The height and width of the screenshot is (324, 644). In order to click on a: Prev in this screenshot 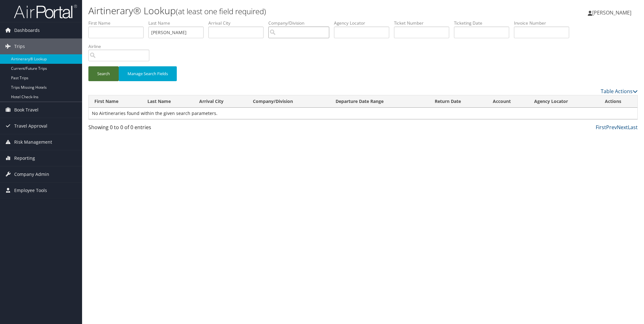, I will do `click(611, 127)`.